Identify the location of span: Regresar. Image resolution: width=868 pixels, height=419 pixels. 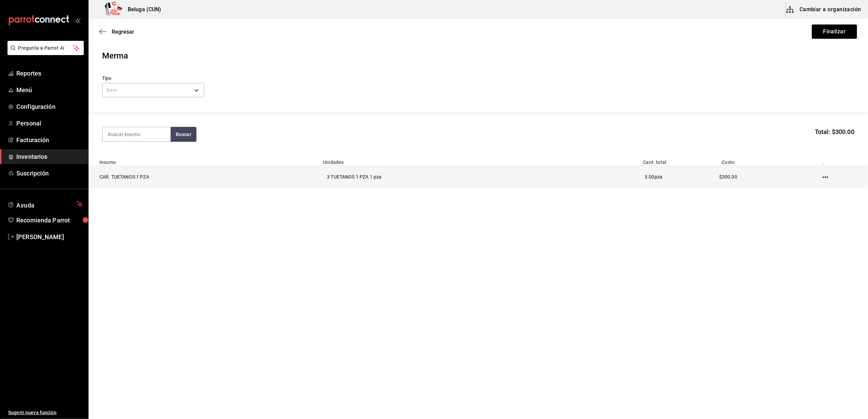
(123, 31).